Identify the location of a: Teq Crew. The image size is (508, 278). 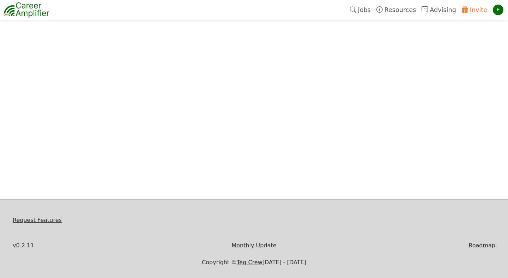
(250, 262).